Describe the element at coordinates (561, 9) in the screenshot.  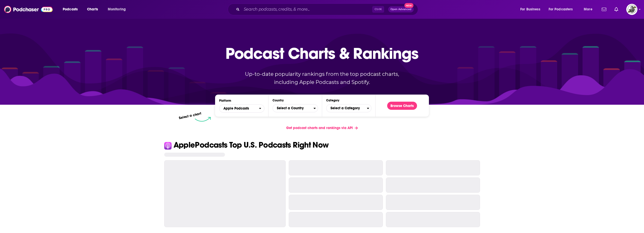
I see `span: For Podcasters` at that location.